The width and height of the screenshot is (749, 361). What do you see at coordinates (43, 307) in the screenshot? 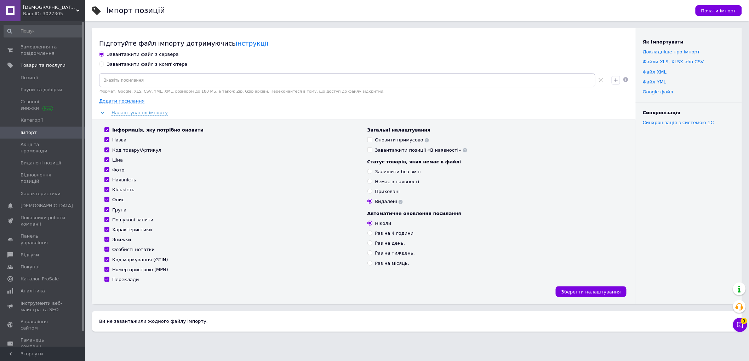
I see `span: Інструменти веб-майстра та SEO` at bounding box center [43, 307].